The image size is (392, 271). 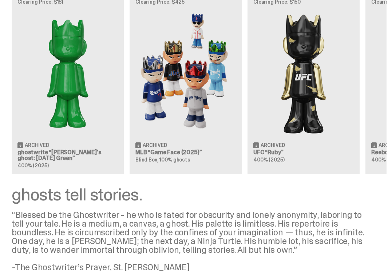 I want to click on img: Game Face (2025), so click(x=186, y=73).